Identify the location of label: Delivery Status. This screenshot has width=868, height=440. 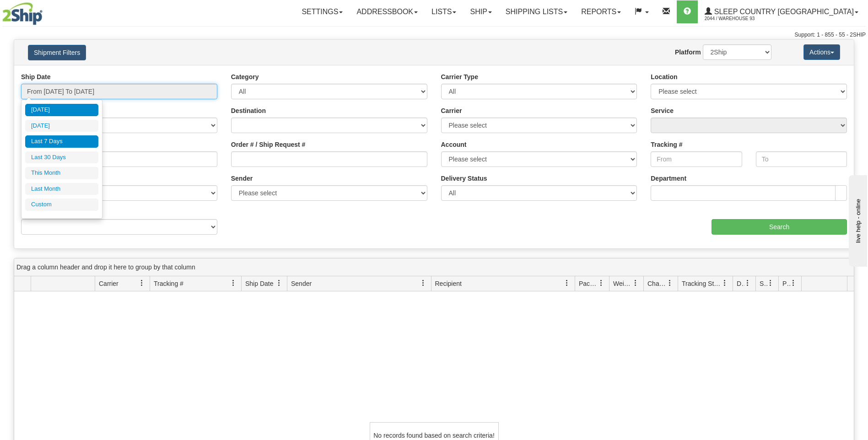
(464, 179).